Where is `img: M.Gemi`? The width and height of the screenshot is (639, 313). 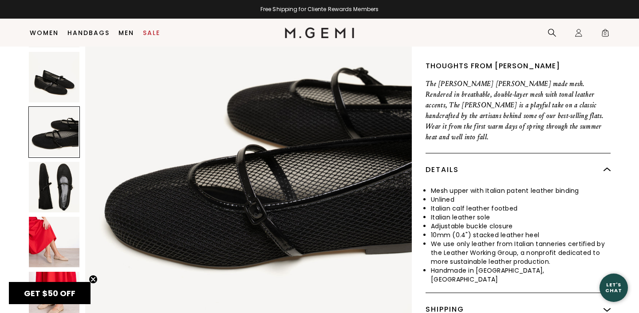 img: M.Gemi is located at coordinates (320, 33).